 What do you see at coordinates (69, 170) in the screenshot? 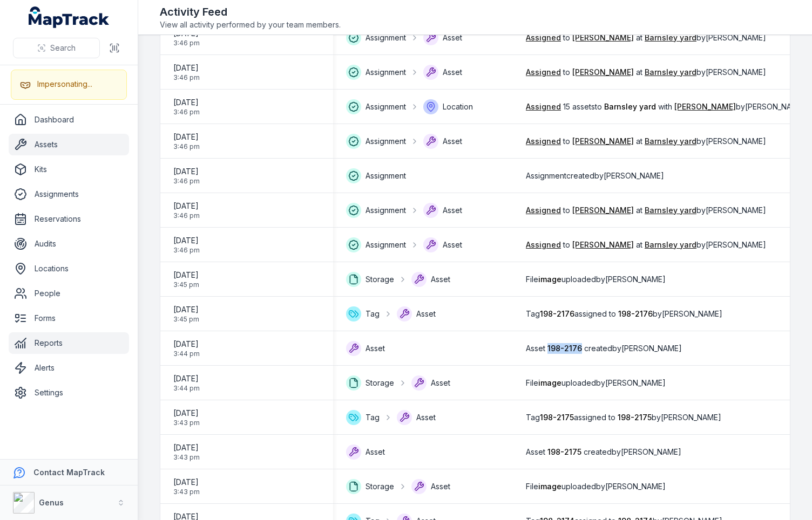
I see `a: Kits` at bounding box center [69, 170].